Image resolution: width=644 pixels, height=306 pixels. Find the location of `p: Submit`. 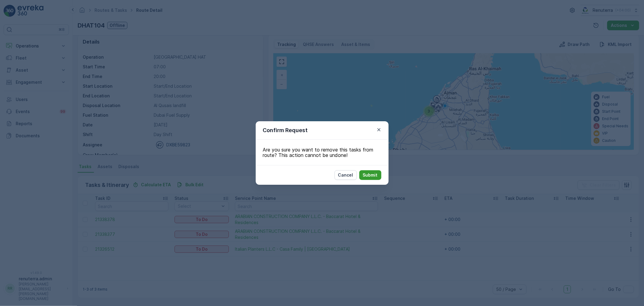

p: Submit is located at coordinates (370, 175).